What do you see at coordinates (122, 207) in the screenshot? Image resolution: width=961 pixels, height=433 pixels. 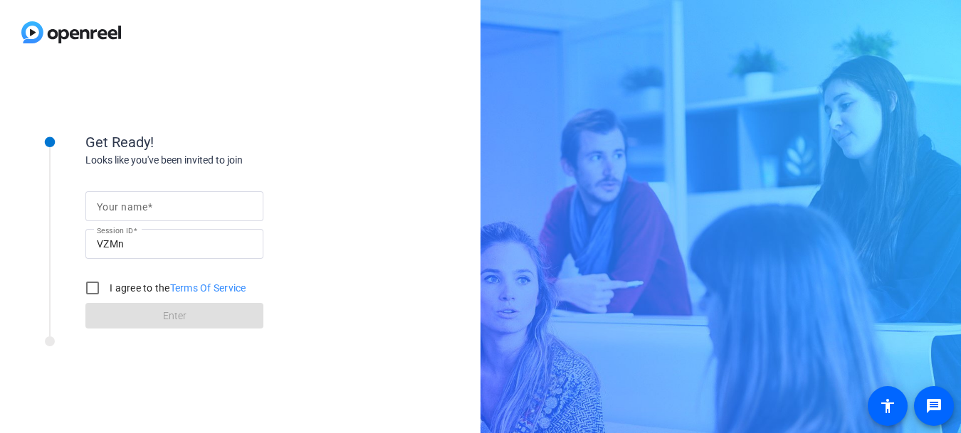 I see `mat-label: Your name` at bounding box center [122, 207].